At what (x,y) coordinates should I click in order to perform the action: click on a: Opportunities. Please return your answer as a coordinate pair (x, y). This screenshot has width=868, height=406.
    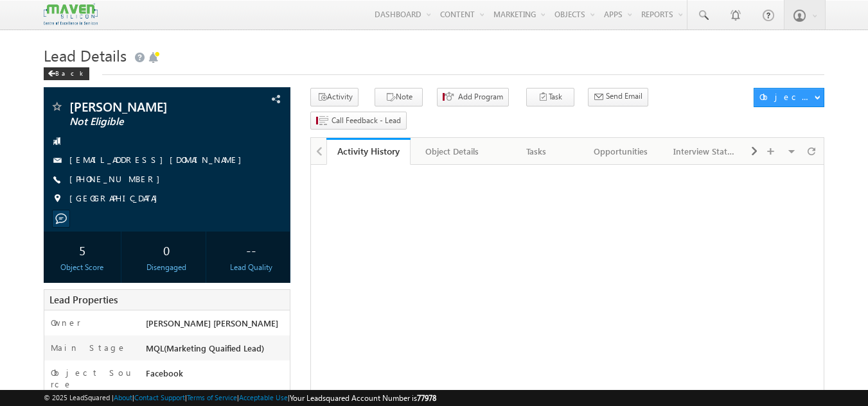
    Looking at the image, I should click on (621, 152).